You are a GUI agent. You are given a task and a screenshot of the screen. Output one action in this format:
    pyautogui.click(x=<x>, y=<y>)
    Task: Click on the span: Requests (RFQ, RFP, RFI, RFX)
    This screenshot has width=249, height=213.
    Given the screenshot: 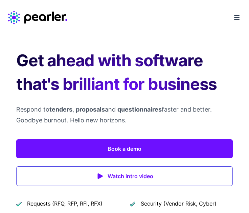 What is the action you would take?
    pyautogui.click(x=65, y=203)
    